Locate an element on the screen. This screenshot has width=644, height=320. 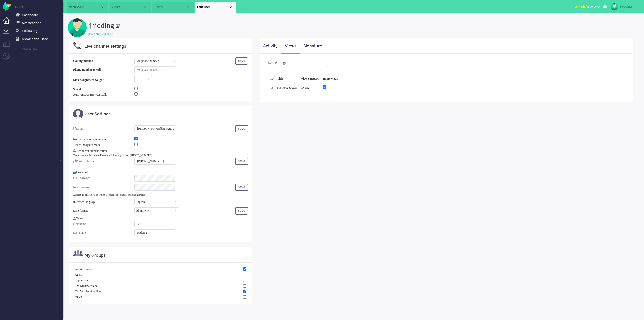
div: Interface language: is located at coordinates (104, 202).